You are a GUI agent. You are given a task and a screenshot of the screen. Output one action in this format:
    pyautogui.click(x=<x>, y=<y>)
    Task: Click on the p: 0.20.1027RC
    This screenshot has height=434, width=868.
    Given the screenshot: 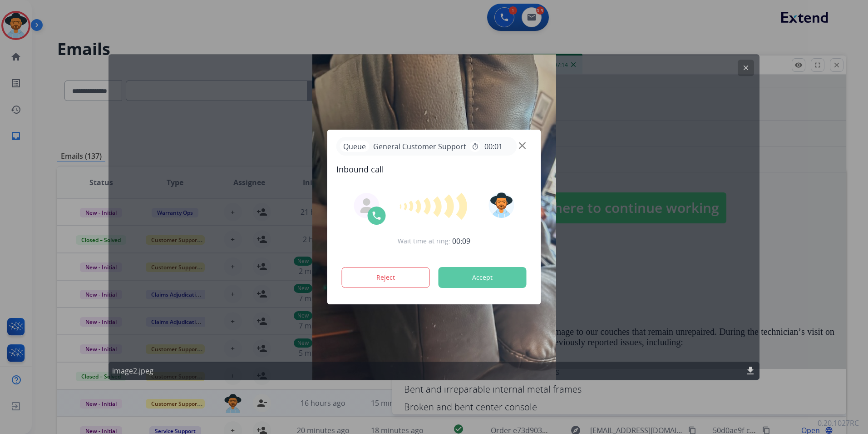 What is the action you would take?
    pyautogui.click(x=839, y=423)
    